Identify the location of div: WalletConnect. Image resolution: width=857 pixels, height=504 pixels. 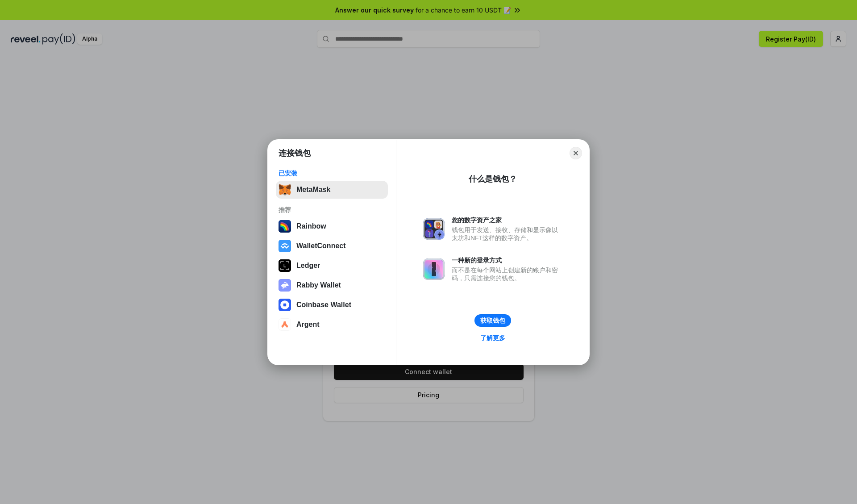
(321, 246).